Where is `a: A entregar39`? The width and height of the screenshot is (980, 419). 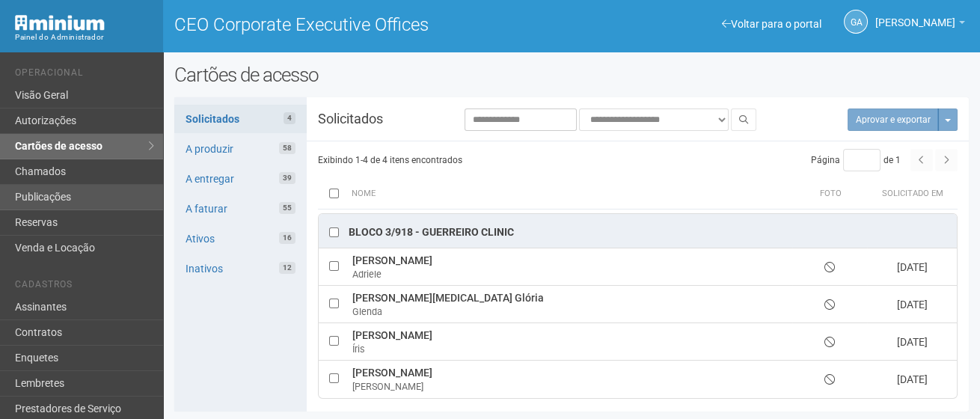
a: A entregar39 is located at coordinates (240, 179).